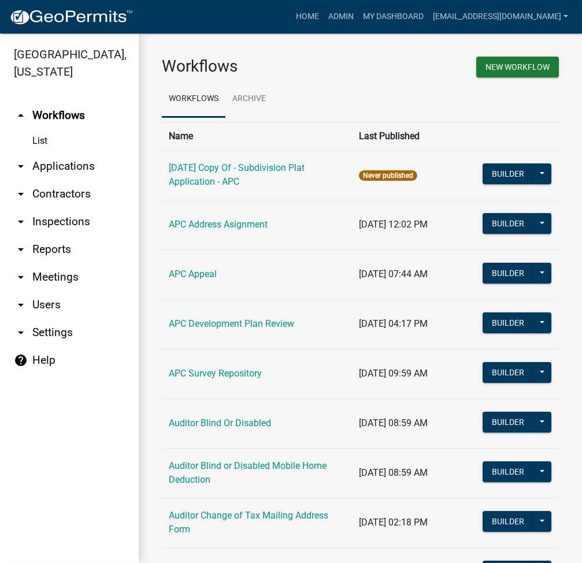  Describe the element at coordinates (218, 224) in the screenshot. I see `a: APC Address Asignment` at that location.